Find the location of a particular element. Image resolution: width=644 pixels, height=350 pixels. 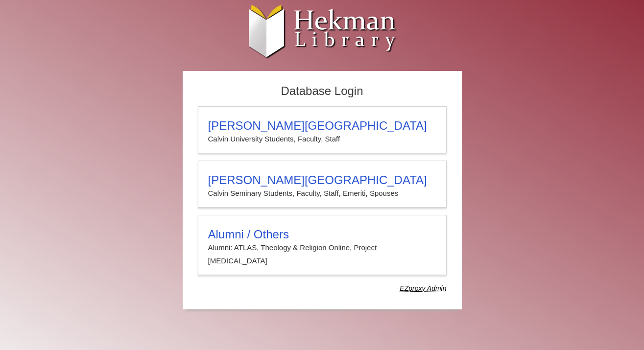

p: Calvin Seminary Students, Faculty, Staff, Emeriti, Spouses is located at coordinates (323, 194).